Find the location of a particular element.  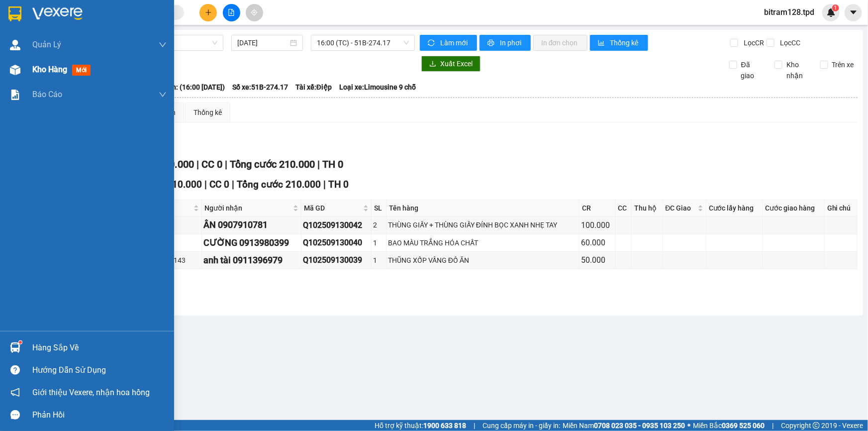

button: plus is located at coordinates (208, 13).